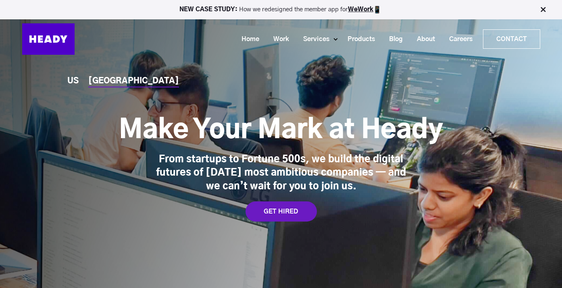  Describe the element at coordinates (543, 10) in the screenshot. I see `img: Close Bar` at that location.